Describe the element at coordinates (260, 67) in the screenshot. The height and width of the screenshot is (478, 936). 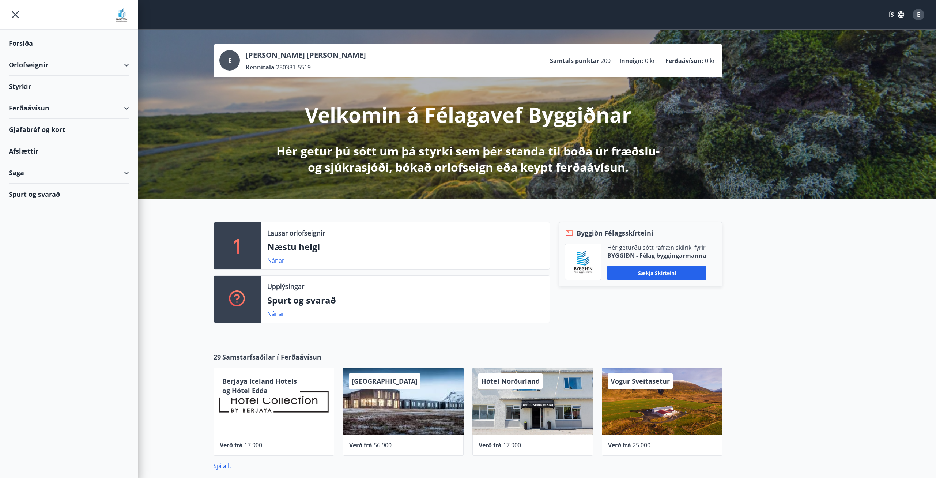
I see `p: Kennitala` at that location.